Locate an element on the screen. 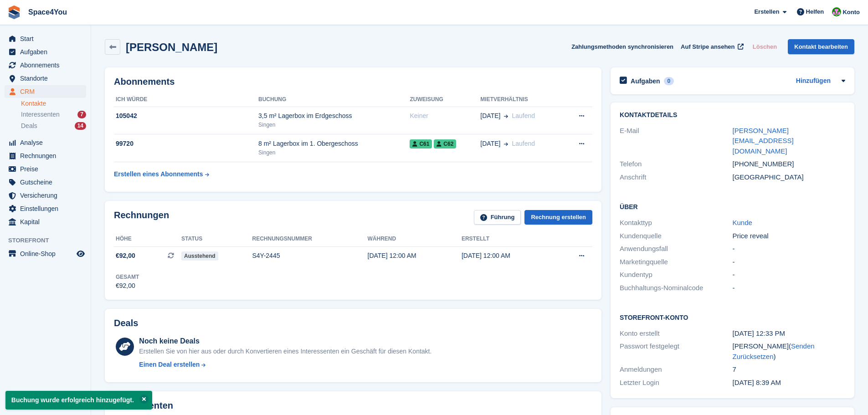  div: 0 is located at coordinates (669, 81).